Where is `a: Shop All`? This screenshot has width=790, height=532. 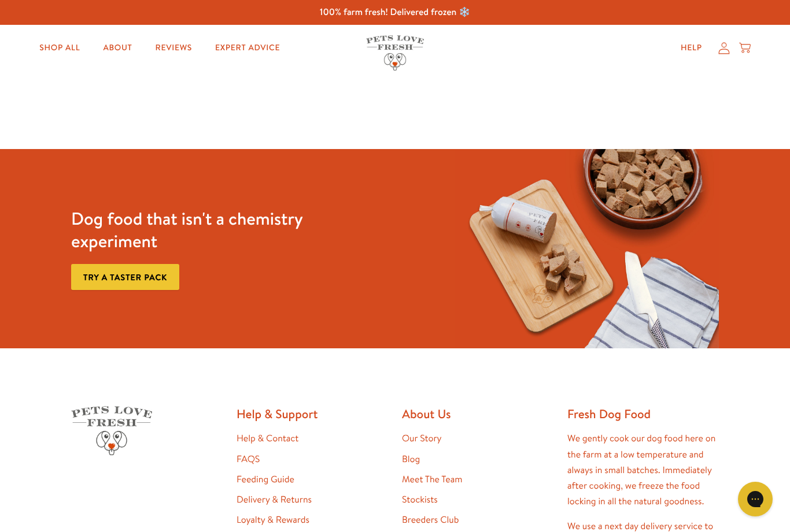
a: Shop All is located at coordinates (60, 48).